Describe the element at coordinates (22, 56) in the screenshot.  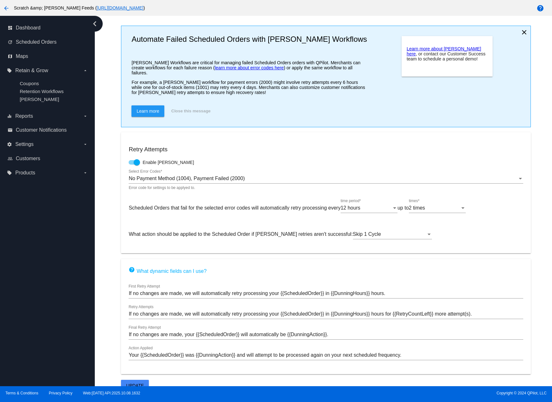
I see `span: Maps` at that location.